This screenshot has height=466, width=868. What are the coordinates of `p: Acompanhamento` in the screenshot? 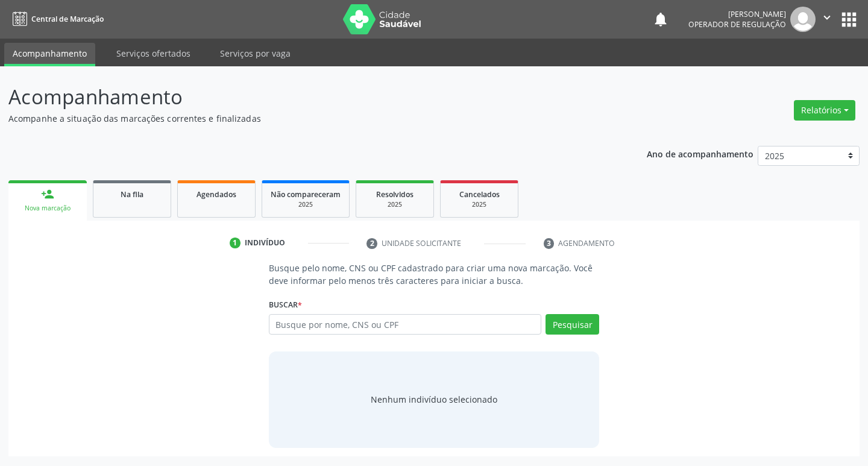 It's located at (306, 97).